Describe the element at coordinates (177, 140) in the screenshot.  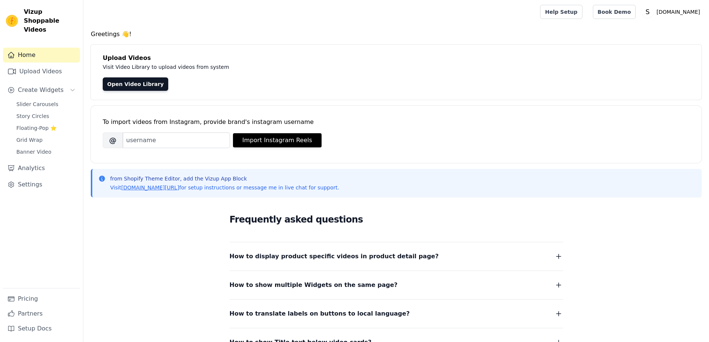
I see `input: username` at that location.